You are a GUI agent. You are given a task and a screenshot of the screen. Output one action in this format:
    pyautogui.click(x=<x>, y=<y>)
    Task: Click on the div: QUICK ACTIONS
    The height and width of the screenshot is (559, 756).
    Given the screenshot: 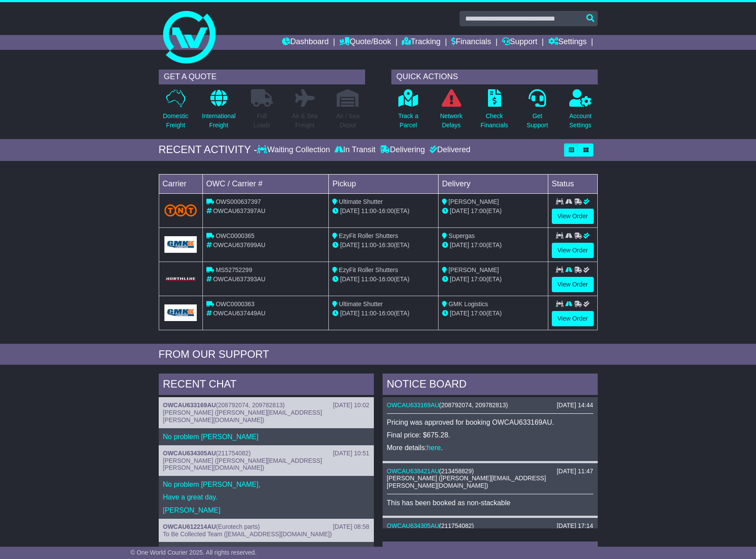 What is the action you would take?
    pyautogui.click(x=494, y=77)
    